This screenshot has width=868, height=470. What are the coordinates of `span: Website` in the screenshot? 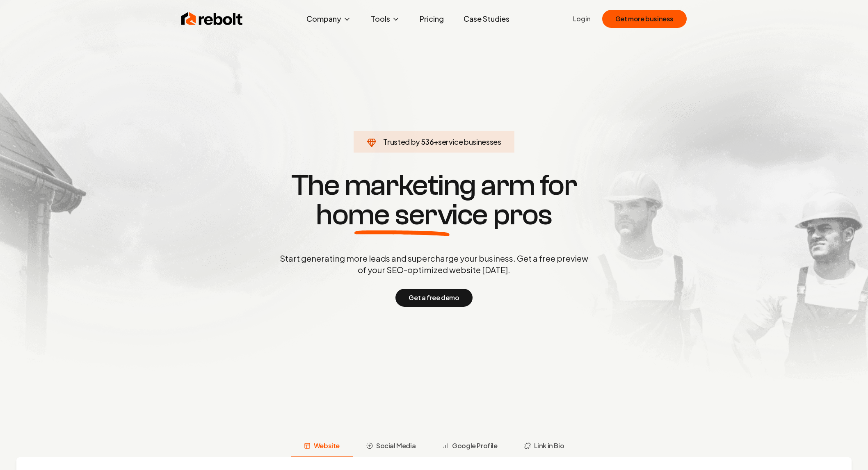 It's located at (327, 445).